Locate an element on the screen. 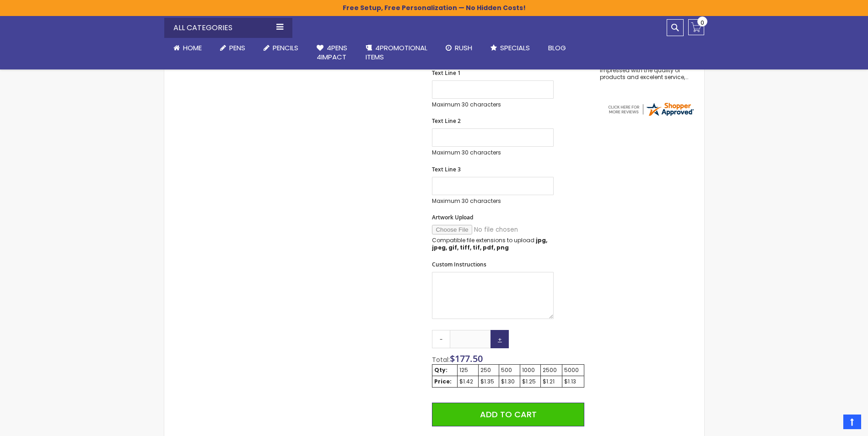 The height and width of the screenshot is (436, 868). span: Total: is located at coordinates (441, 359).